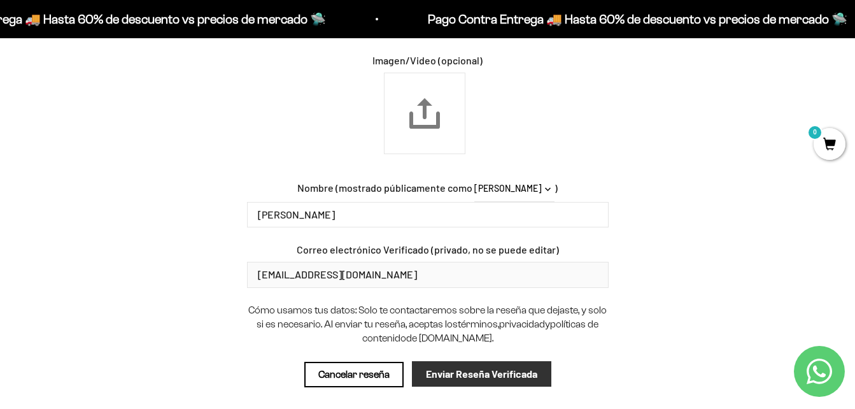 The width and height of the screenshot is (855, 409). Describe the element at coordinates (515, 189) in the screenshot. I see `select: Name format` at that location.